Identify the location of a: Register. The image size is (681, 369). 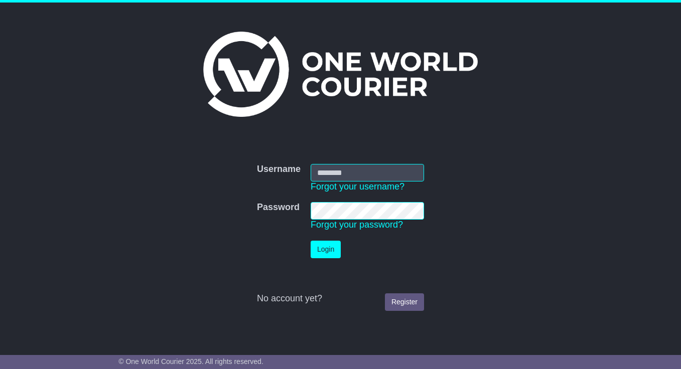
(404, 302).